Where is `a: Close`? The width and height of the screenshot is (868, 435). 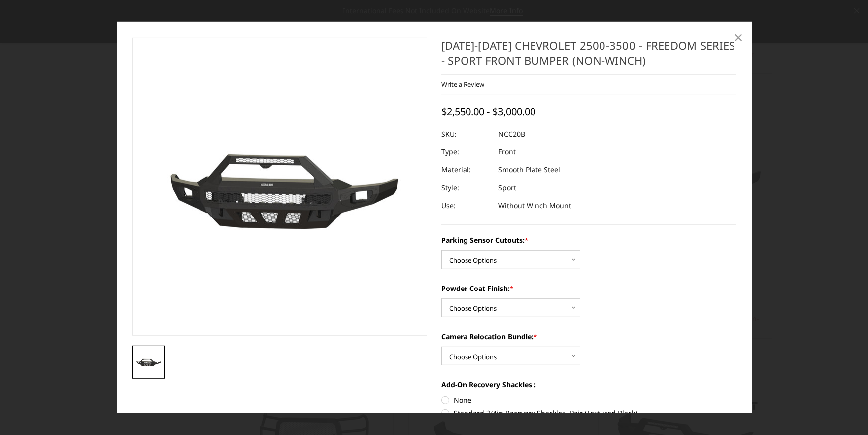 a: Close is located at coordinates (739, 37).